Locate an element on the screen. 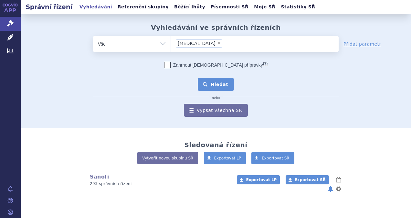  button: nastavení is located at coordinates (339, 189).